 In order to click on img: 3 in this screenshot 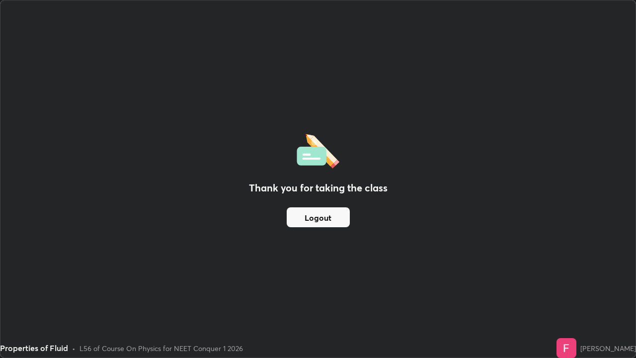, I will do `click(566, 348)`.